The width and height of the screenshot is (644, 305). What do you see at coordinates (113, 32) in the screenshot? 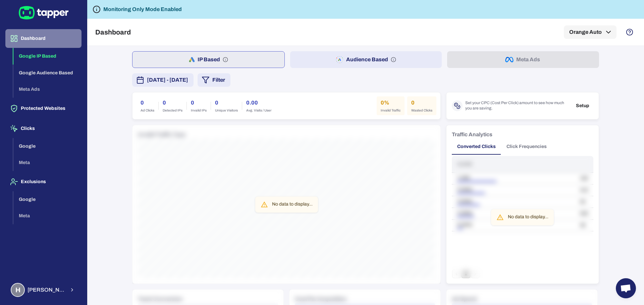
I see `h5: Dashboard` at bounding box center [113, 32].